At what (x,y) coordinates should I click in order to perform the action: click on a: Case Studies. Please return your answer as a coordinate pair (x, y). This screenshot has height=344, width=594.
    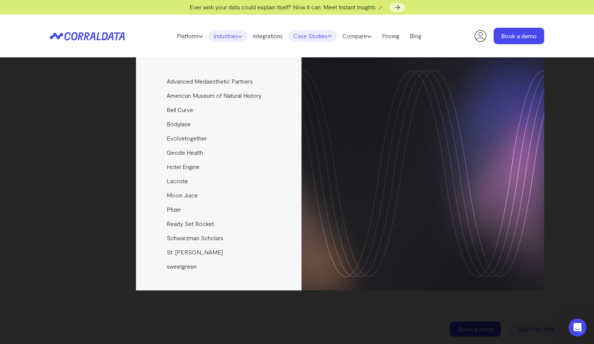
    Looking at the image, I should click on (312, 36).